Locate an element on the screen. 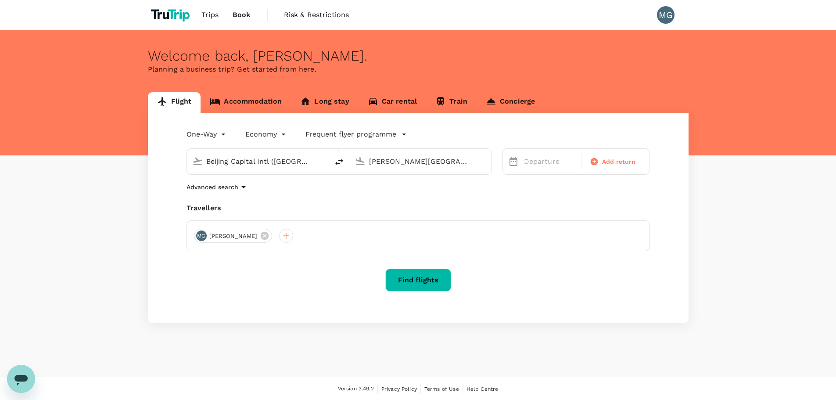 The width and height of the screenshot is (836, 400). div: Travellers is located at coordinates (418, 208).